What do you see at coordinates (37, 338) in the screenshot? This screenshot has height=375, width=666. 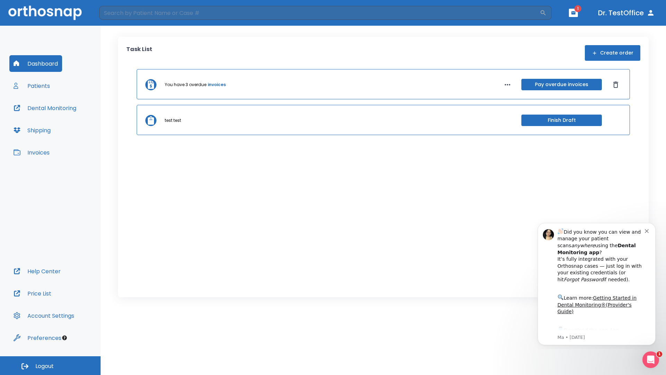 I see `a: Preferences` at bounding box center [37, 338].